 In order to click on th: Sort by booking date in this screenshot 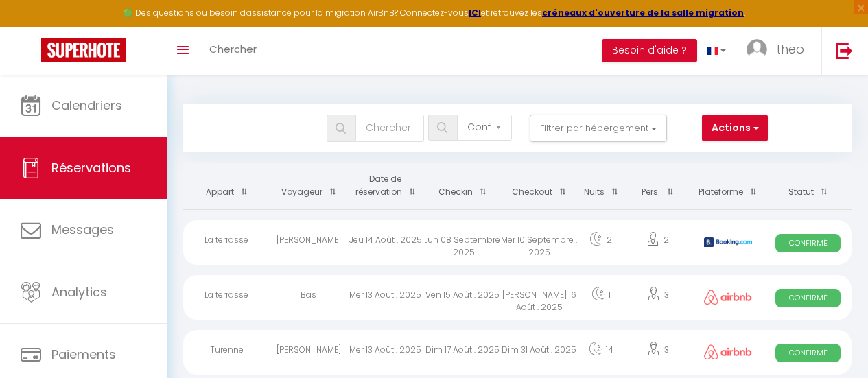, I will do `click(385, 186)`.